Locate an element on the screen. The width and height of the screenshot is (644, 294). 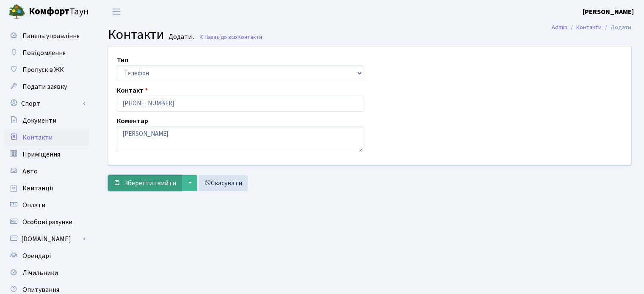
a: Спорт is located at coordinates (46, 104).